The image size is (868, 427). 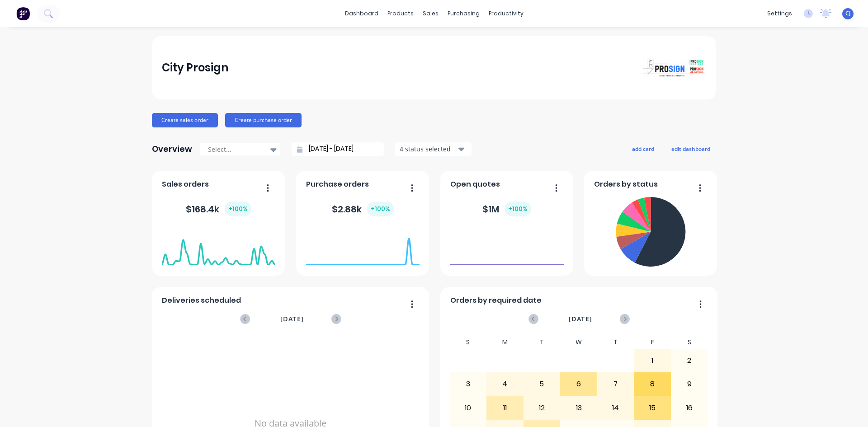 What do you see at coordinates (468, 384) in the screenshot?
I see `div: 3` at bounding box center [468, 384].